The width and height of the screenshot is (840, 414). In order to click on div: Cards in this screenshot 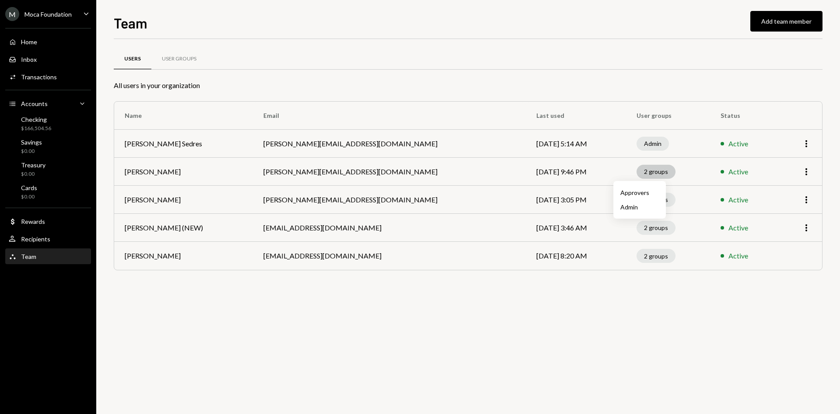, I will do `click(29, 187)`.